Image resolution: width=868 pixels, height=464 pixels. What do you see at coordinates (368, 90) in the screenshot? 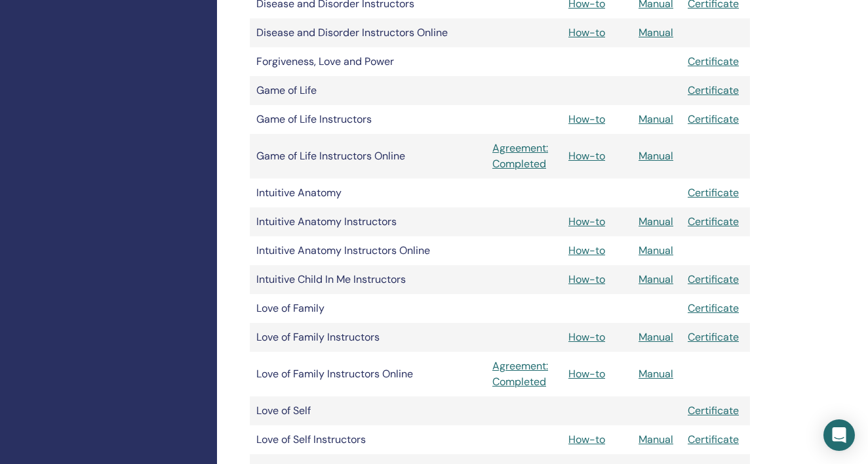
I see `td: Game of Life` at bounding box center [368, 90].